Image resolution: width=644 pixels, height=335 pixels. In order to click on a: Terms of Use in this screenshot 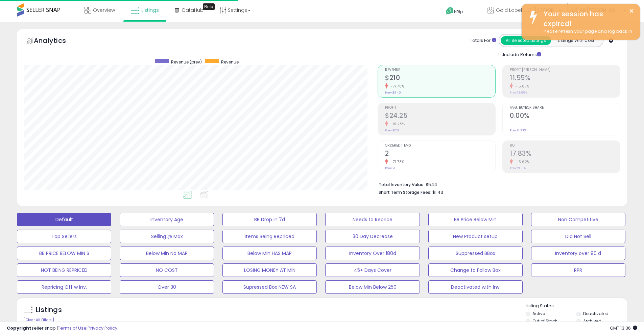, I will do `click(72, 328)`.